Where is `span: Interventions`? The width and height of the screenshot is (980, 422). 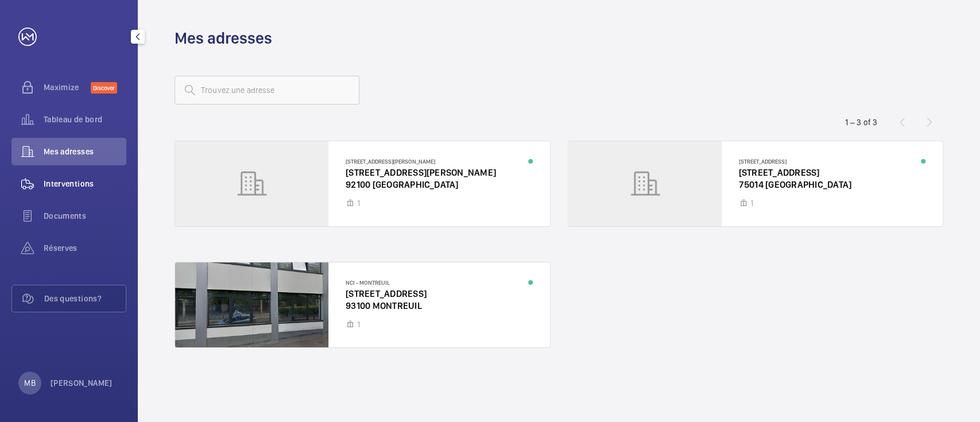
span: Interventions is located at coordinates (85, 184).